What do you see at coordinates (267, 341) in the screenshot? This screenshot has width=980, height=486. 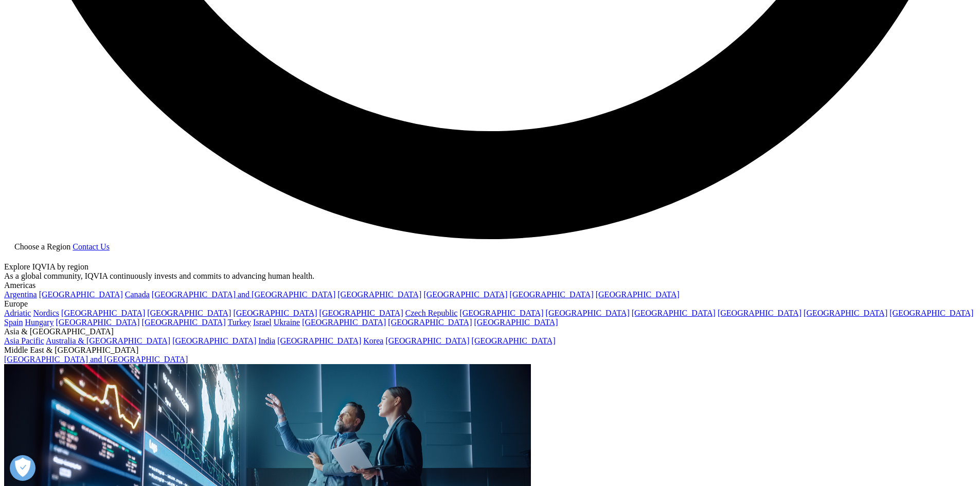 I see `a: India` at bounding box center [267, 341].